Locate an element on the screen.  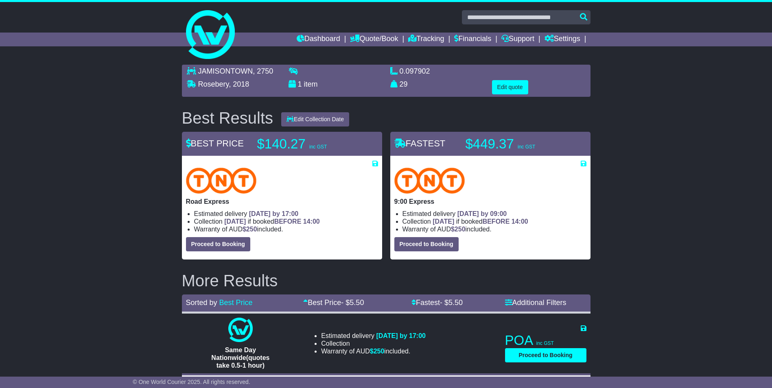
button: Edit Collection Date is located at coordinates (315, 119).